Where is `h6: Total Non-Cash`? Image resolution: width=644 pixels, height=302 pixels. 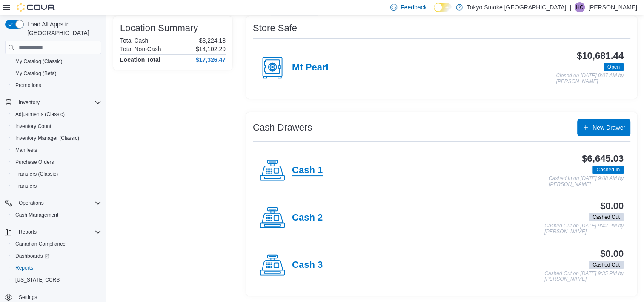
h6: Total Non-Cash is located at coordinates (141, 49).